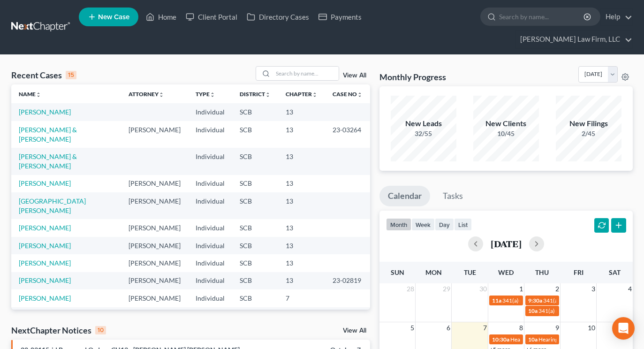 This screenshot has width=644, height=349. I want to click on span: 3, so click(593, 289).